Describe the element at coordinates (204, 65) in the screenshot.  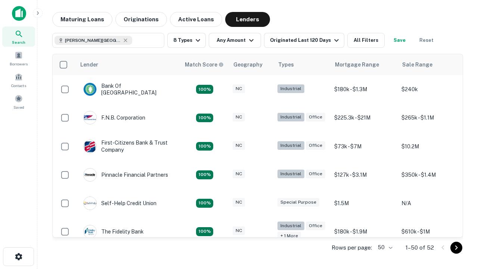
I see `h6: Match Score` at that location.